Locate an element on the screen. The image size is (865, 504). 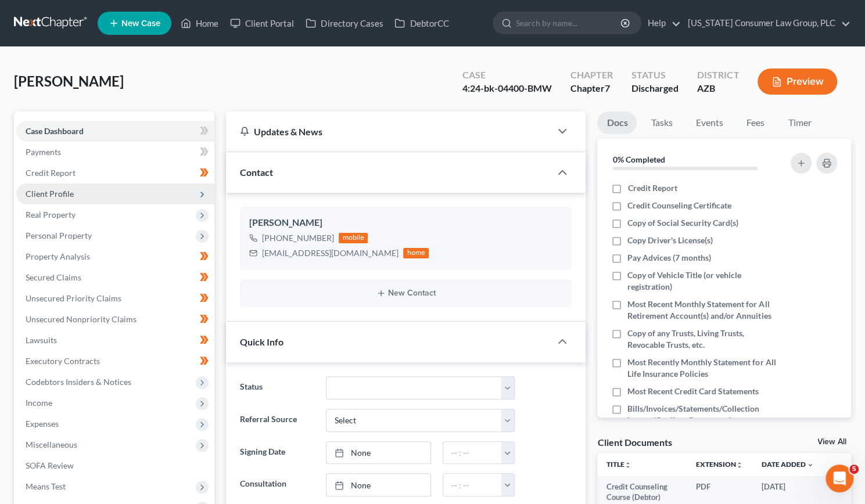
strong: 0% Completed is located at coordinates (638, 159).